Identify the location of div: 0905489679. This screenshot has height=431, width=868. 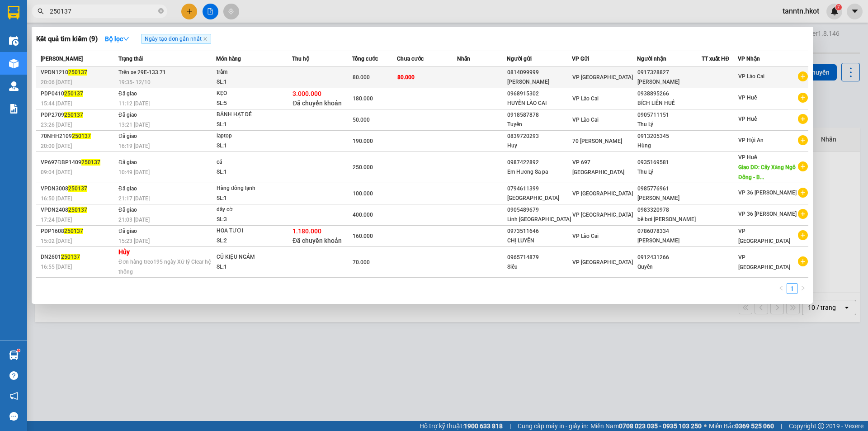
(539, 210).